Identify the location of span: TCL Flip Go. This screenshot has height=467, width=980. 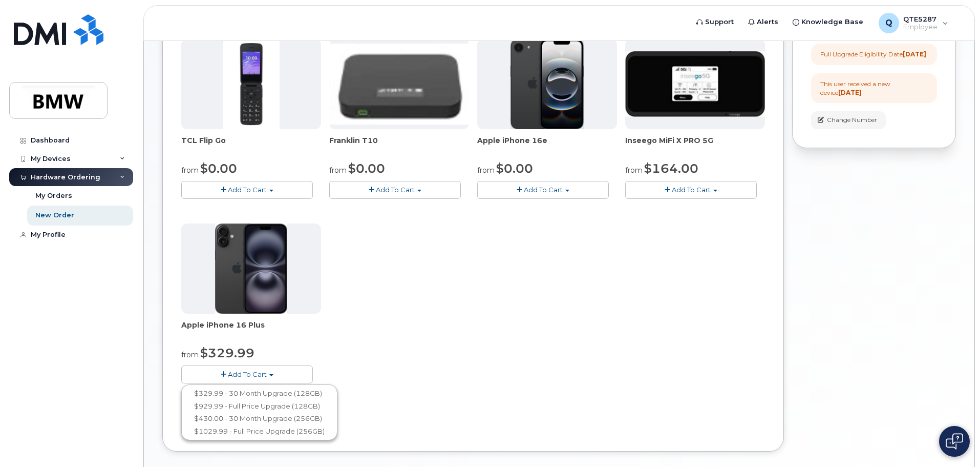
(251, 145).